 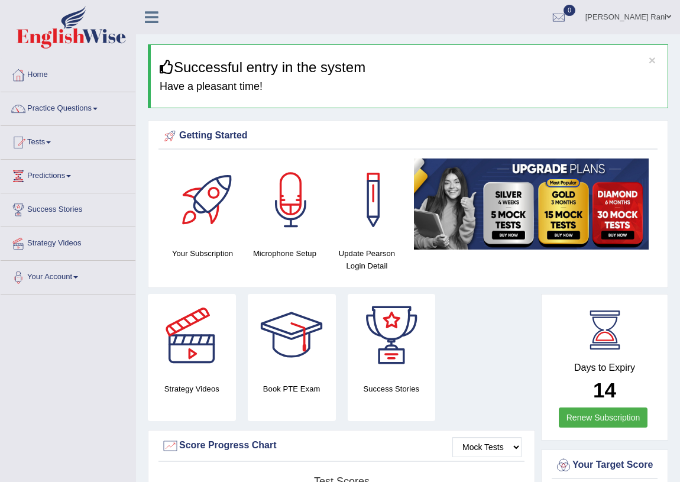 What do you see at coordinates (68, 242) in the screenshot?
I see `a: Strategy Videos` at bounding box center [68, 242].